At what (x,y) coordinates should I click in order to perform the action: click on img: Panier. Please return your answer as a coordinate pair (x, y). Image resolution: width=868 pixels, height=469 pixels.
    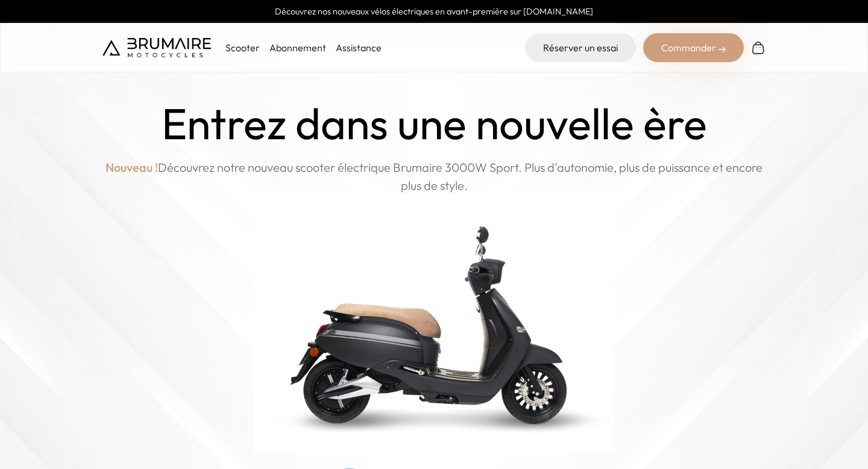
    Looking at the image, I should click on (758, 47).